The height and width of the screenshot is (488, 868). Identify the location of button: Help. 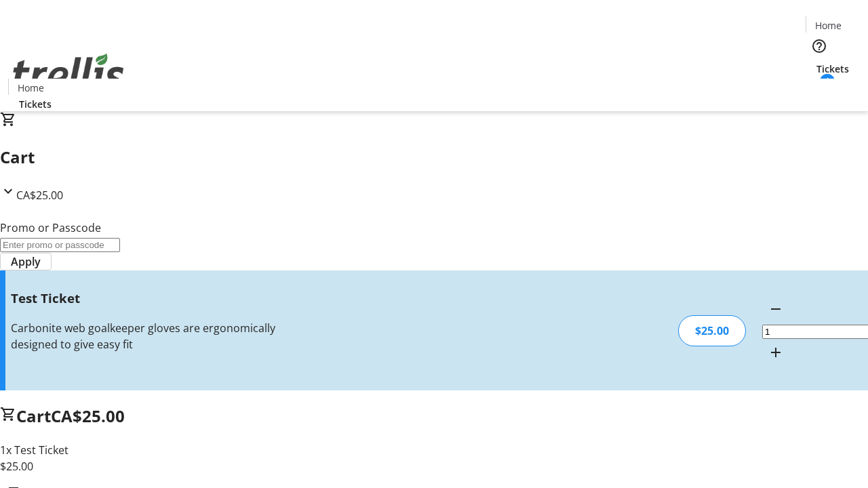
(819, 46).